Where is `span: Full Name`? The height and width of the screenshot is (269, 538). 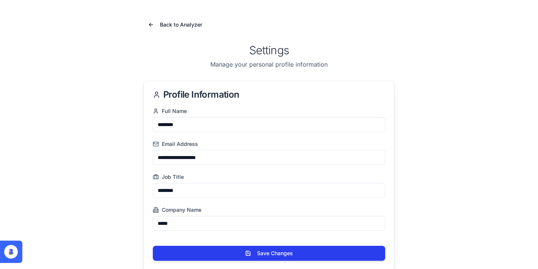
span: Full Name is located at coordinates (174, 111).